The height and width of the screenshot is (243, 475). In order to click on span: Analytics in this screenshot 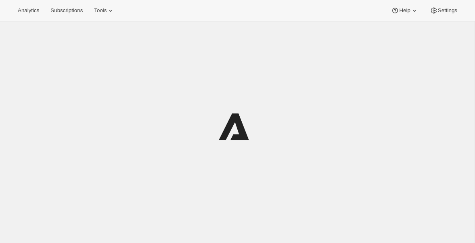, I will do `click(28, 10)`.